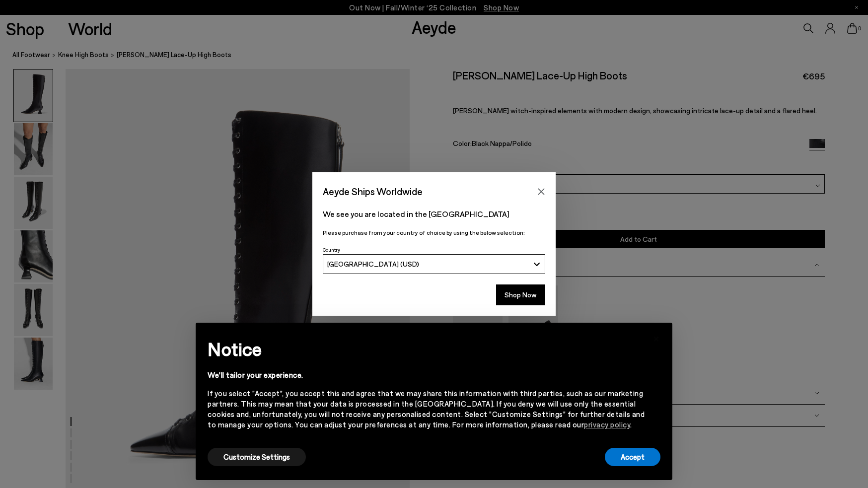  I want to click on h2: Notice, so click(426, 349).